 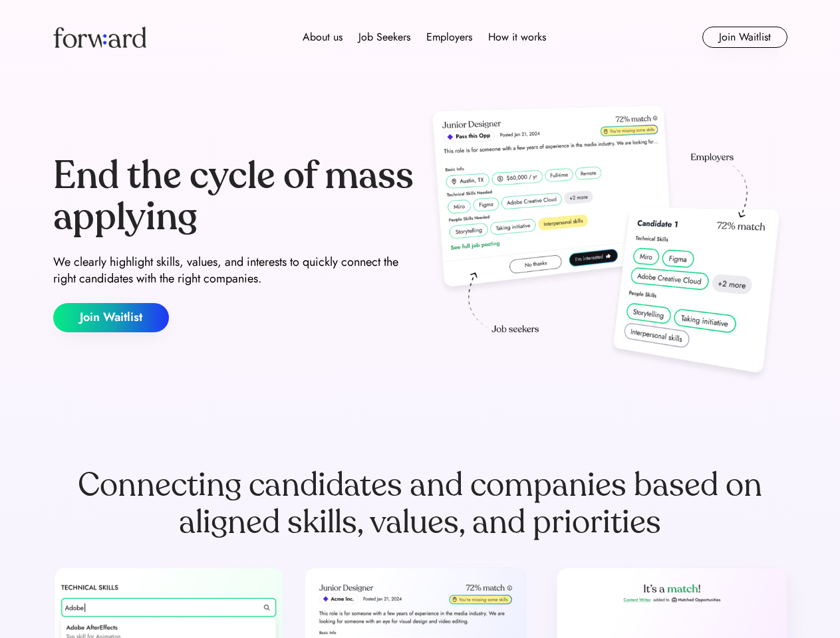 I want to click on div: We clearly highlight skills, values, and interests to quickly connect the right candidates with t..., so click(x=234, y=271).